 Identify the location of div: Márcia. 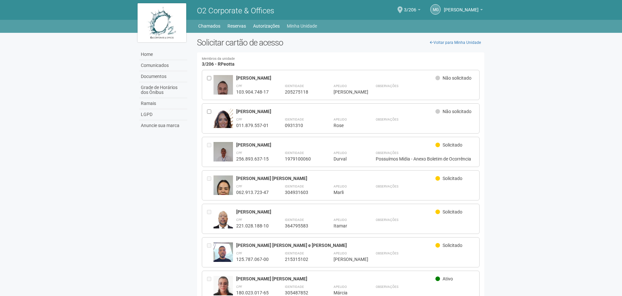
(347, 293).